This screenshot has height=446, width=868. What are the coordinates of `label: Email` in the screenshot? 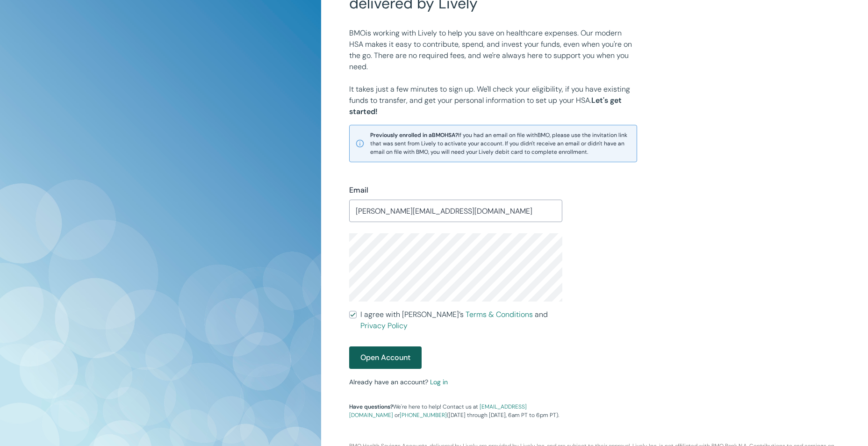 It's located at (358, 190).